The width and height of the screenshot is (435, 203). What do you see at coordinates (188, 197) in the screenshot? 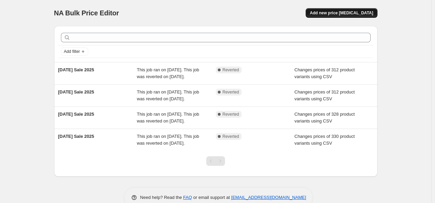
I see `a: FAQ` at bounding box center [188, 197].